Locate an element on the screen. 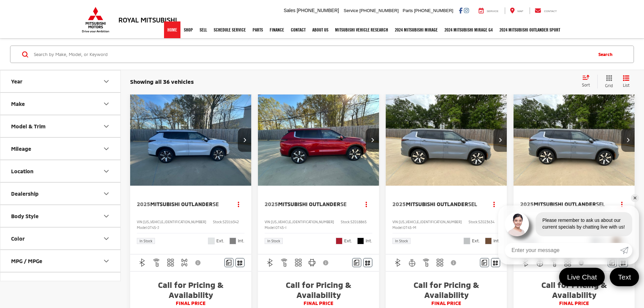 This screenshot has height=308, width=644. div: 2025 Mitsubishi Outlander SE 0 is located at coordinates (191, 140).